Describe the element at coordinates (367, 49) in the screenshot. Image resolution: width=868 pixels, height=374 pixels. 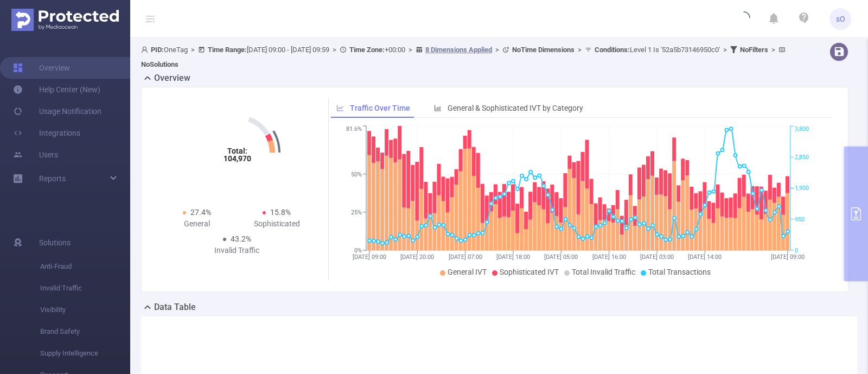
I see `b: Time Zone:` at that location.